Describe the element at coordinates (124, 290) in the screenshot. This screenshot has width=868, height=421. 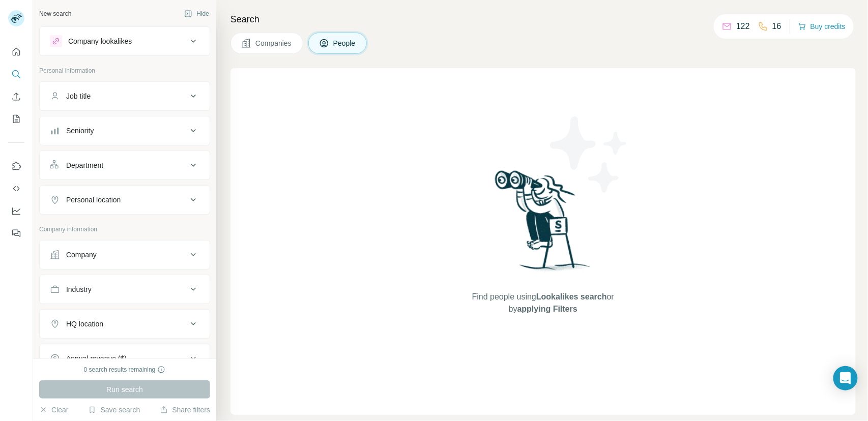
I see `button: Industry` at that location.